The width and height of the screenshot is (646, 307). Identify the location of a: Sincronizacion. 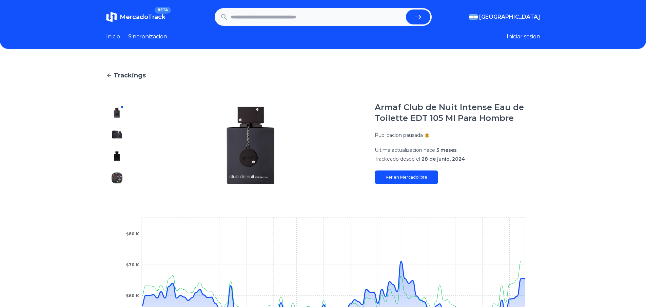
(148, 37).